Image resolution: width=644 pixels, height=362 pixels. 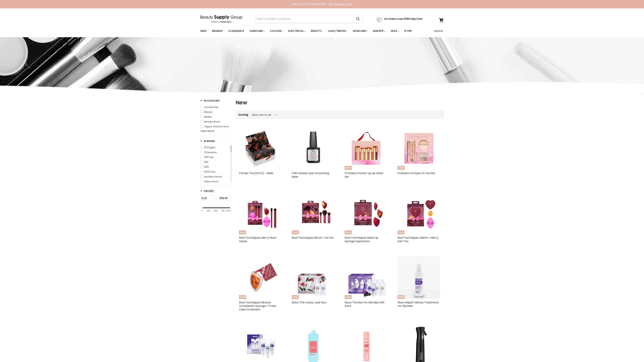 What do you see at coordinates (313, 213) in the screenshot?
I see `a: Real Techniques Blend + Jet Set Sale` at bounding box center [313, 213].